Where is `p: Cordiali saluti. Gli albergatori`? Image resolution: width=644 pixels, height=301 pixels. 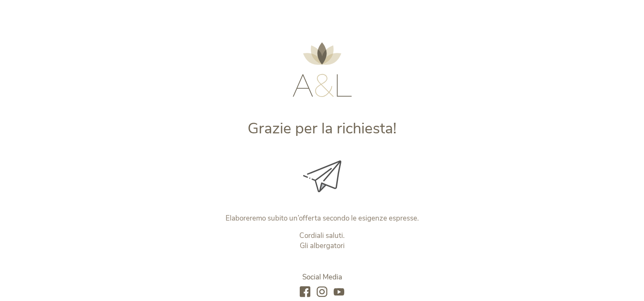
p: Cordiali saluti. Gli albergatori is located at coordinates (322, 241).